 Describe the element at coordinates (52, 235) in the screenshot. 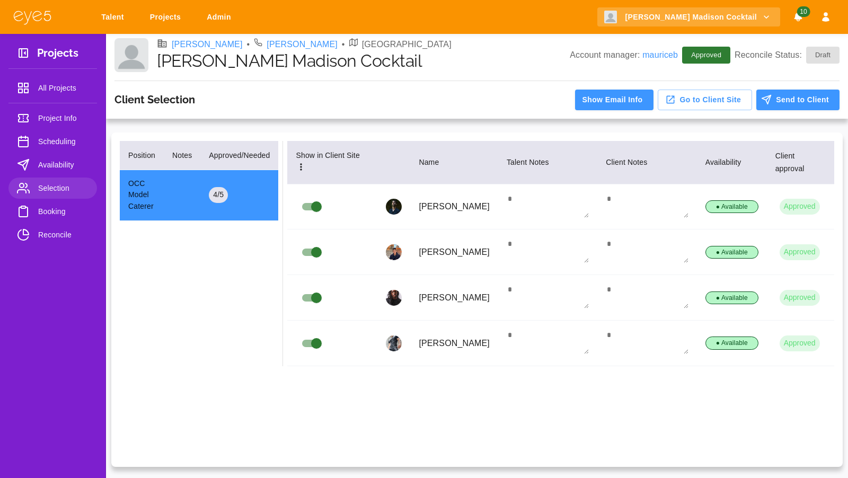

I see `a: Reconcile` at that location.